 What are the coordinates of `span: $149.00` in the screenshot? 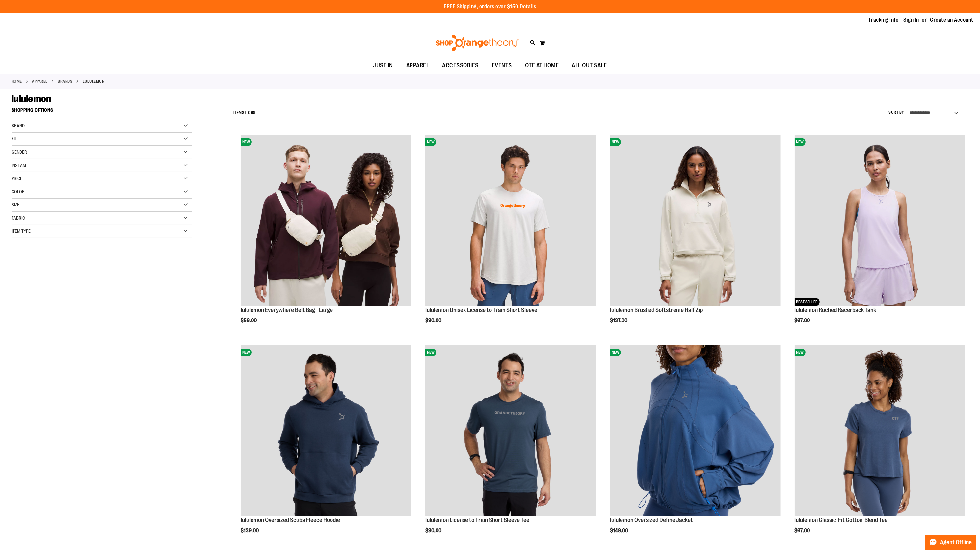 It's located at (620, 530).